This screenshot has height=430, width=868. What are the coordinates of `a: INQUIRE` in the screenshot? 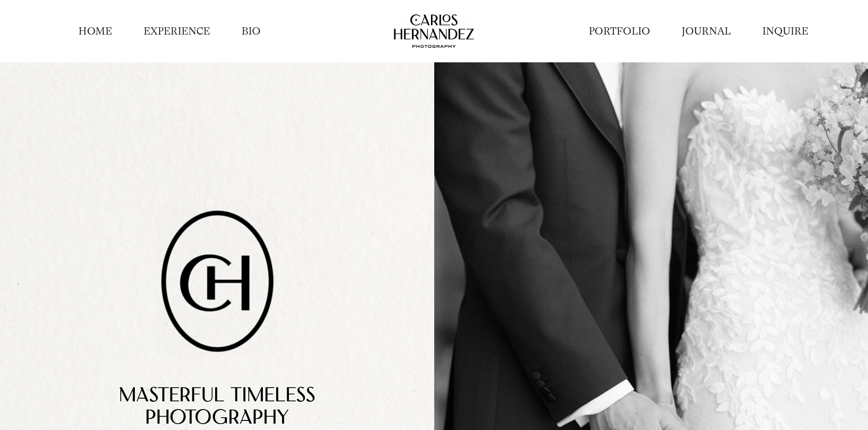 It's located at (785, 31).